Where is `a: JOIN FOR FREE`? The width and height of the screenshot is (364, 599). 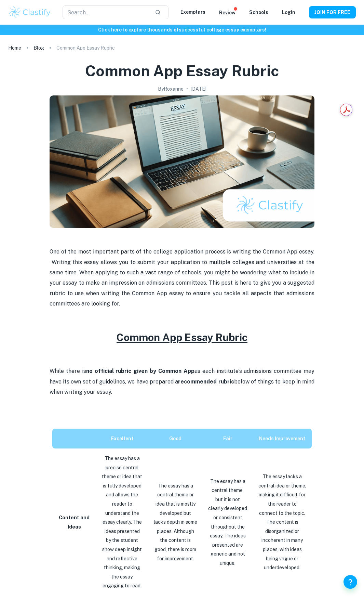
a: JOIN FOR FREE is located at coordinates (333, 12).